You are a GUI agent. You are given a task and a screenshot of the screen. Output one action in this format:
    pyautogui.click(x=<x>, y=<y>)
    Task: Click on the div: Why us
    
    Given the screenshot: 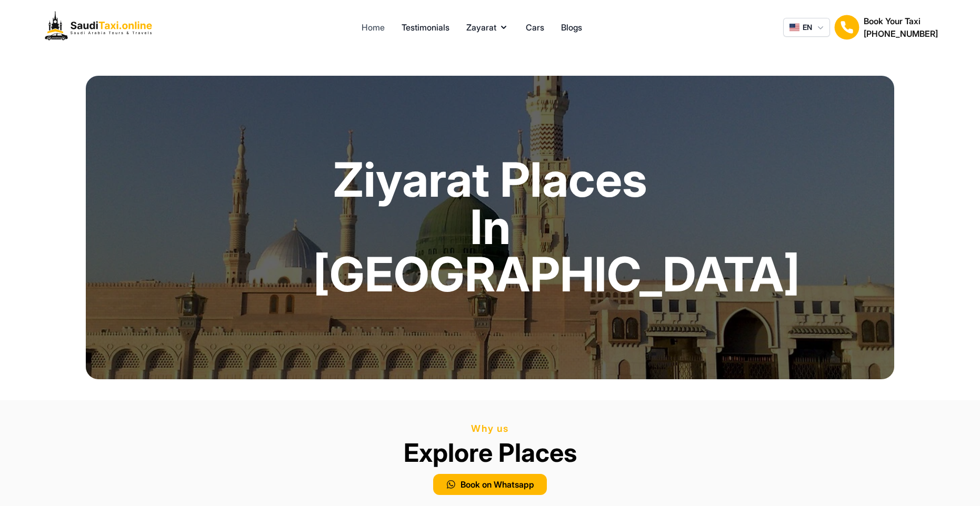 What is the action you would take?
    pyautogui.click(x=490, y=429)
    